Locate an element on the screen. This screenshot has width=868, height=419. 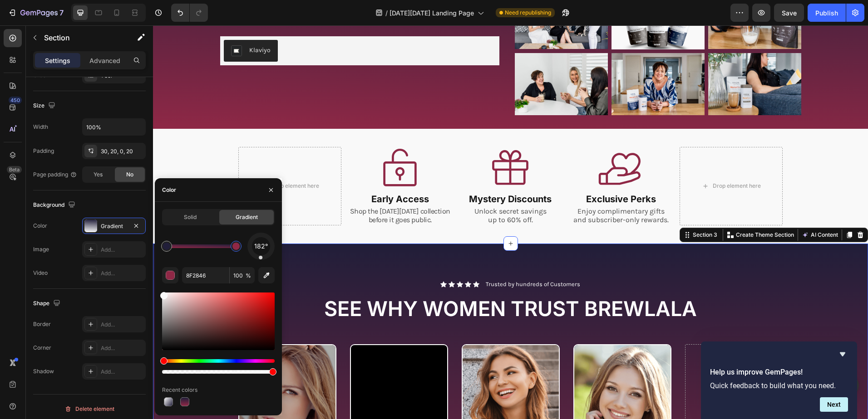
span: 182° is located at coordinates (261, 246).